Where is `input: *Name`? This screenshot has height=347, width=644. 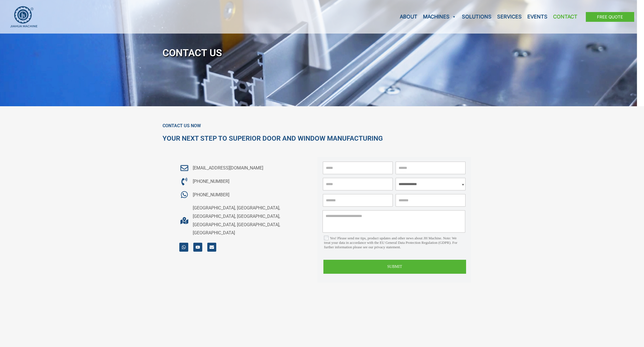 input: *Name is located at coordinates (358, 168).